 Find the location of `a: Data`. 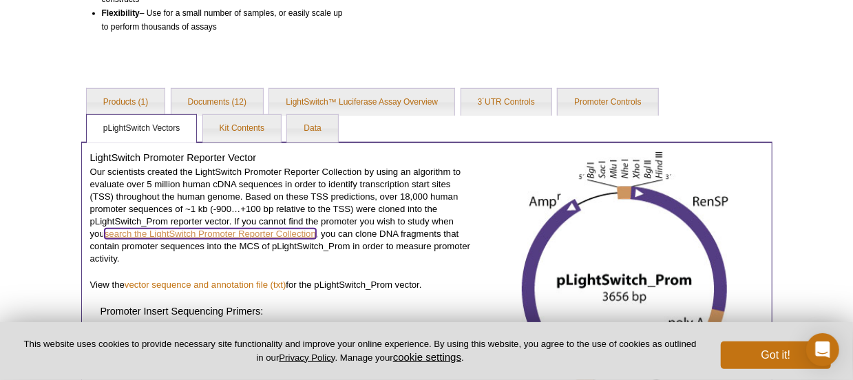

a: Data is located at coordinates (312, 129).